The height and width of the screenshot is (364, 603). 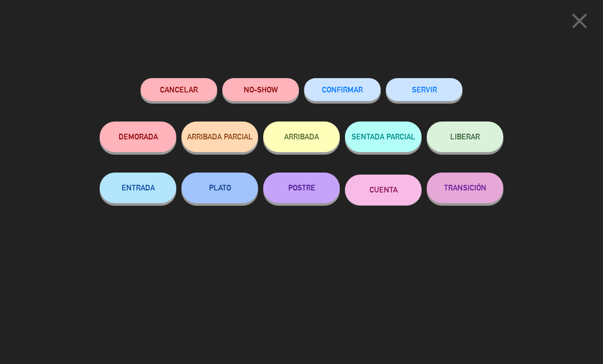 I want to click on button: CUENTA, so click(x=383, y=190).